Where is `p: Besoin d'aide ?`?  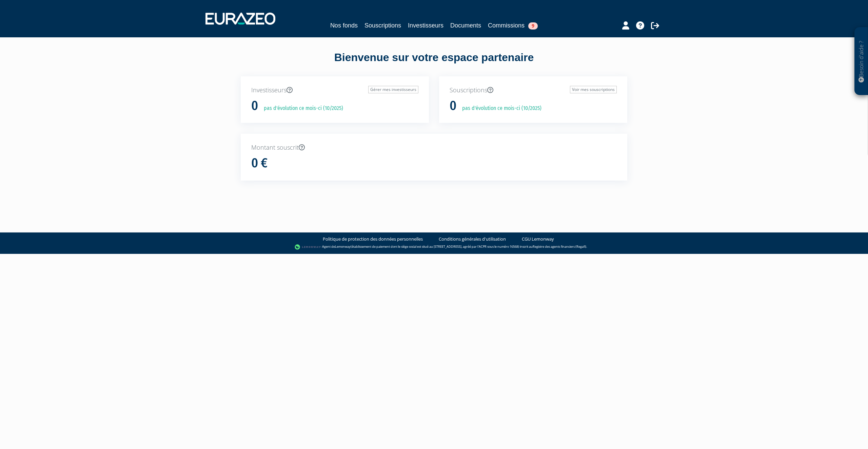 p: Besoin d'aide ? is located at coordinates (861, 61).